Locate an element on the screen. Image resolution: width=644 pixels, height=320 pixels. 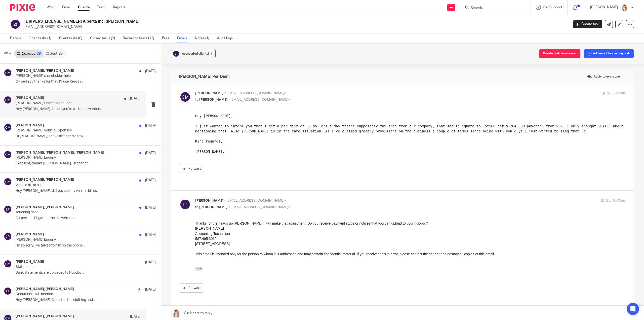
div: 29 is located at coordinates (38, 54).